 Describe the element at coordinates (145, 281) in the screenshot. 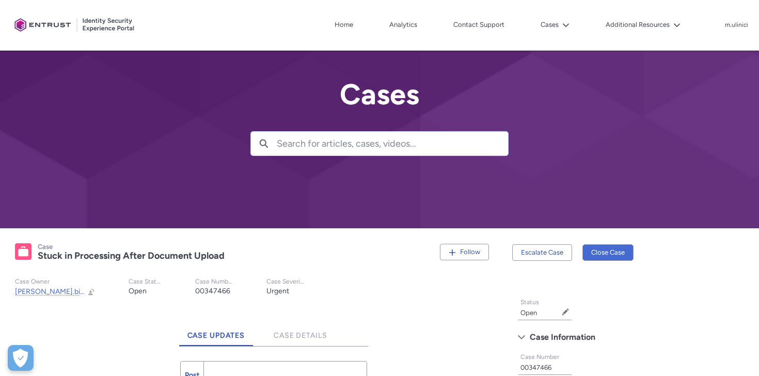

I see `p: Case Status` at that location.